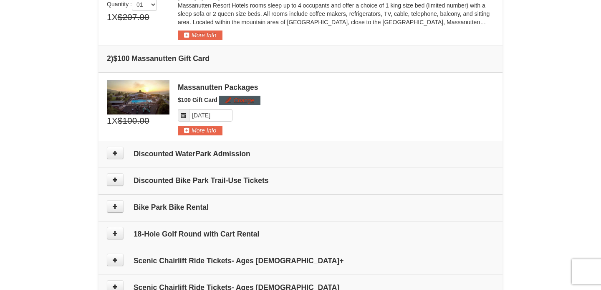  I want to click on h4: Discounted Bike Park Trail-Use Tickets, so click(300, 180).